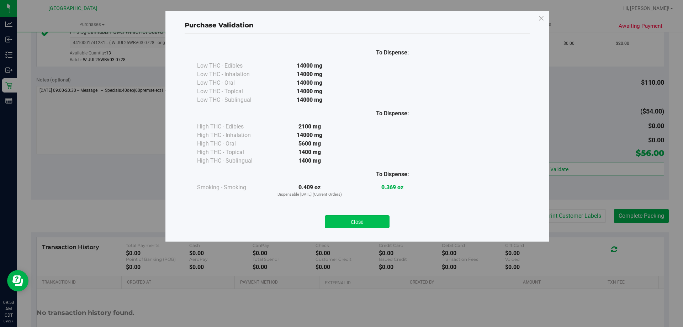 Image resolution: width=683 pixels, height=327 pixels. Describe the element at coordinates (233, 187) in the screenshot. I see `div: Smoking - Smoking` at that location.